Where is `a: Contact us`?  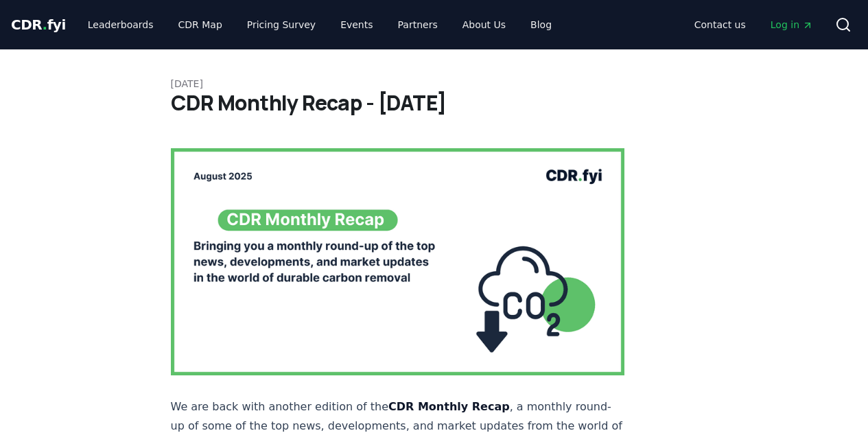 a: Contact us is located at coordinates (719, 25).